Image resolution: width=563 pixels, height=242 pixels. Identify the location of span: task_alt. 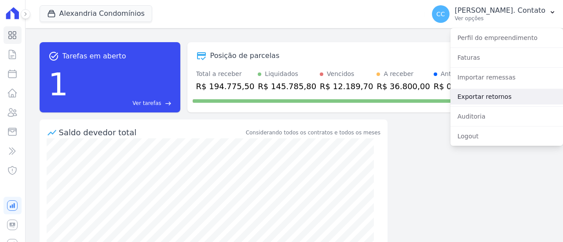
(54, 56).